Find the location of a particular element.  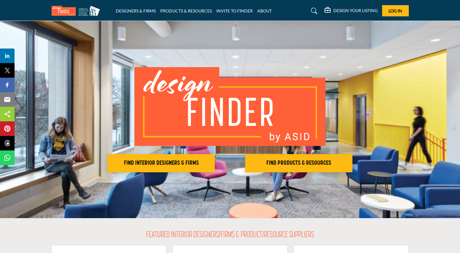

img: image is located at coordinates (230, 106).